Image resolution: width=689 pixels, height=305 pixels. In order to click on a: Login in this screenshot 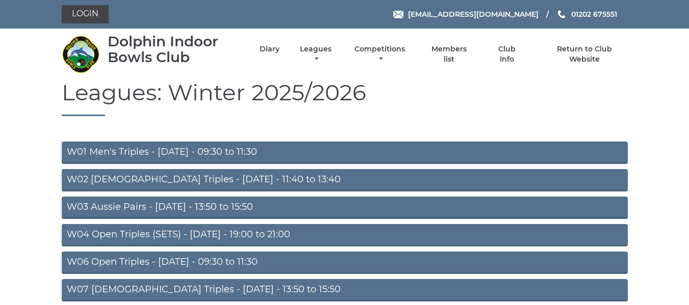, I will do `click(85, 14)`.